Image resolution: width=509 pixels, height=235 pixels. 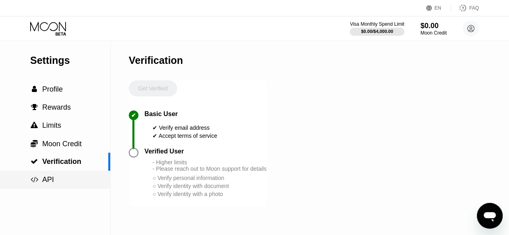 What do you see at coordinates (376, 24) in the screenshot?
I see `div: Visa Monthly Spend Limit` at bounding box center [376, 24].